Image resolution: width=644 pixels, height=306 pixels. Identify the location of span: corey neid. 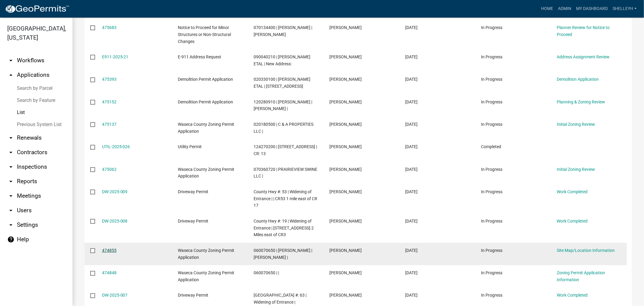
(345, 124).